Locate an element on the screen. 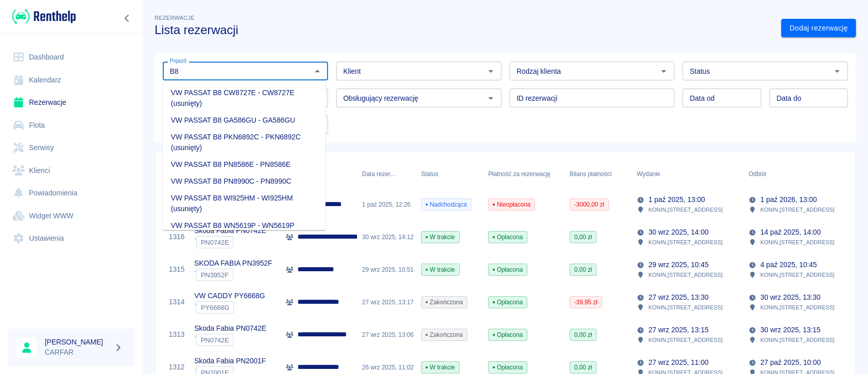 The image size is (868, 374). li: VW PASSAT B8 WI925HM - WI925HM (usunięty) is located at coordinates (244, 203).